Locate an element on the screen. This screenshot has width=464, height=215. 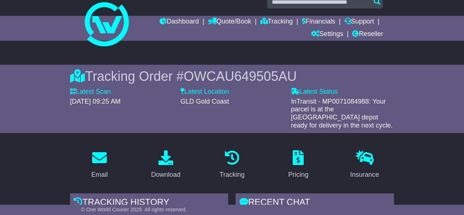
label: Latest Location is located at coordinates (205, 92).